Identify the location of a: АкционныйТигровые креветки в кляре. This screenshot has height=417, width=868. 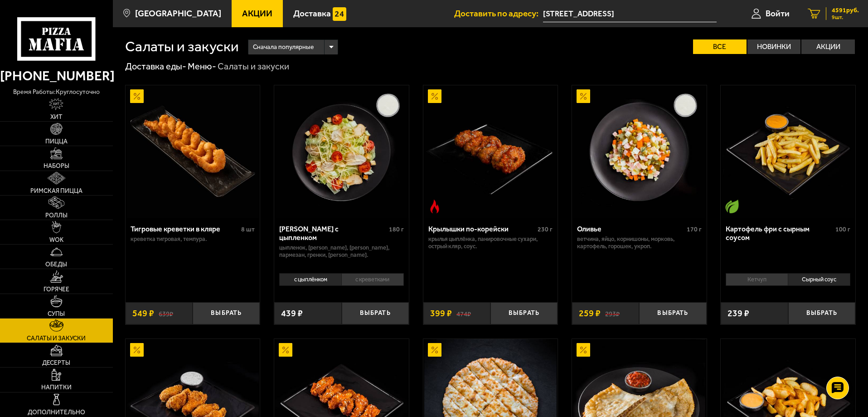
(192, 152).